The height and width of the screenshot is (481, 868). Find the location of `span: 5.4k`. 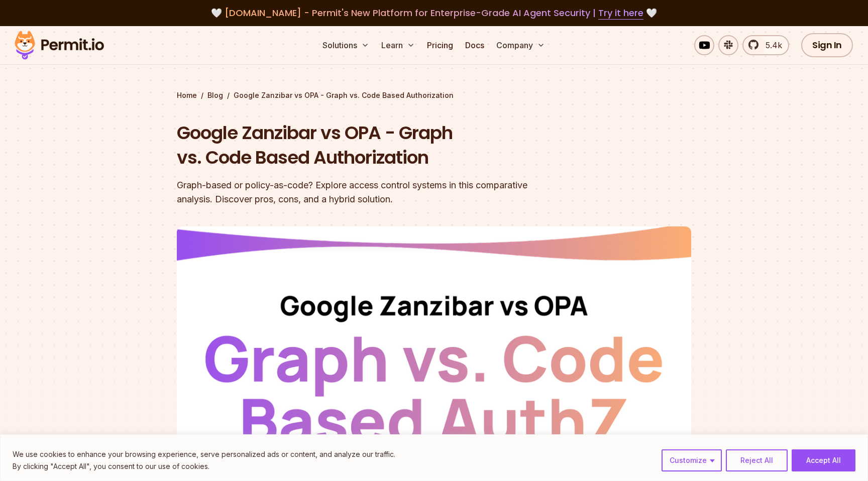

span: 5.4k is located at coordinates (770, 45).